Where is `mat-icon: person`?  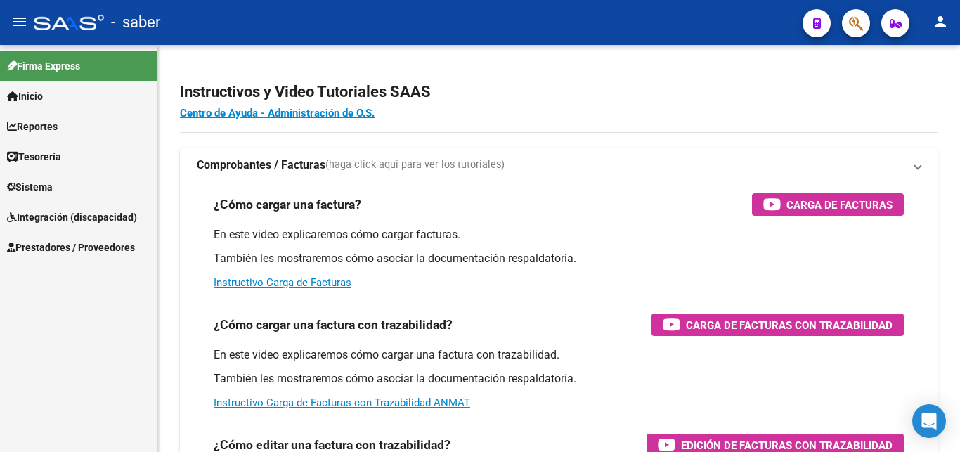
mat-icon: person is located at coordinates (941, 22).